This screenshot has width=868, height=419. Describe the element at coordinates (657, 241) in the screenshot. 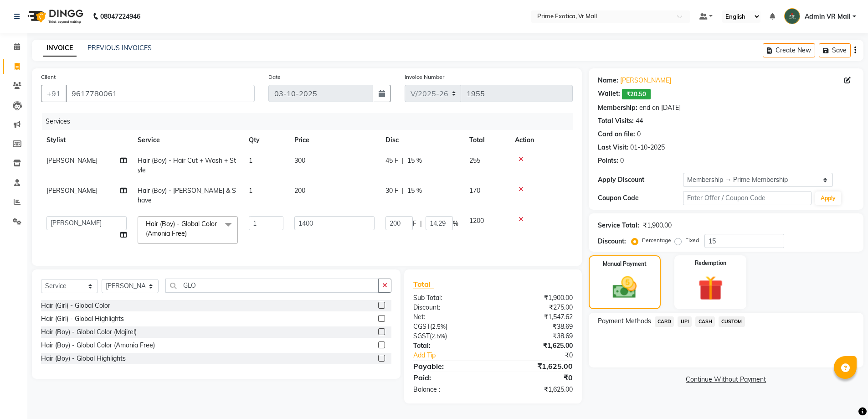

I see `label: Percentage` at that location.